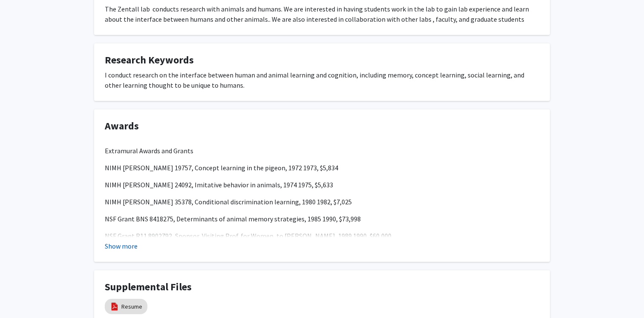  What do you see at coordinates (322, 287) in the screenshot?
I see `h4: Supplemental Files` at bounding box center [322, 287].